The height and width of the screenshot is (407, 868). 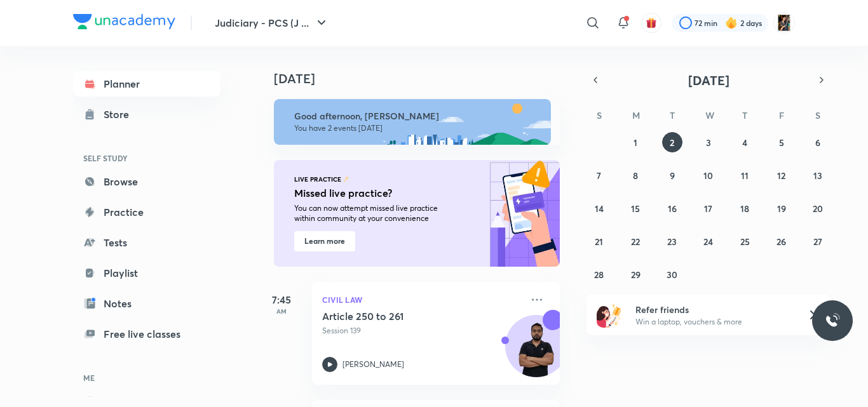 I want to click on img: feature, so click(x=346, y=179).